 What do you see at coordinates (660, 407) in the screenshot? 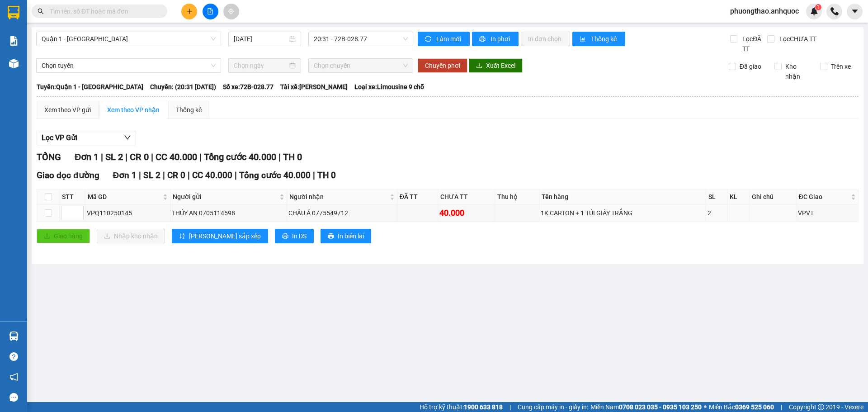
I see `strong: 0708 023 035 - 0935 103 250` at bounding box center [660, 407].